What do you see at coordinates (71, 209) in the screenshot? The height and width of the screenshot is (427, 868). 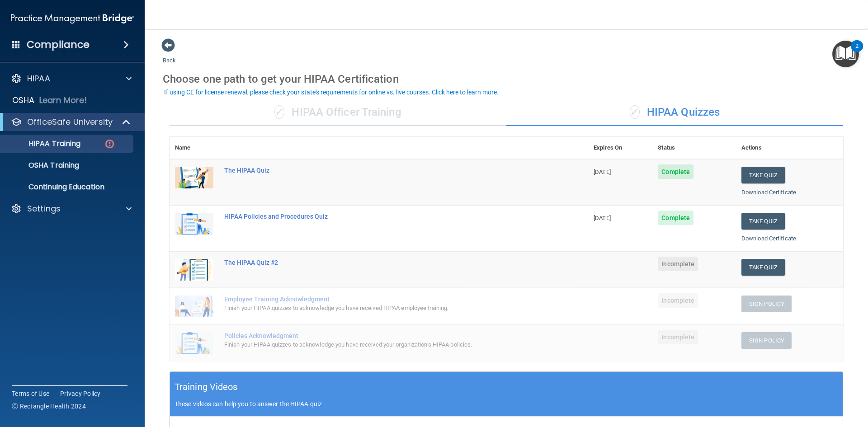 I see `a: Settings` at bounding box center [71, 209].